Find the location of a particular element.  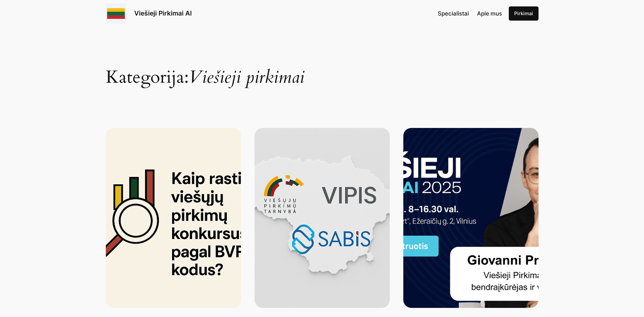

span: Apie mus is located at coordinates (489, 14).